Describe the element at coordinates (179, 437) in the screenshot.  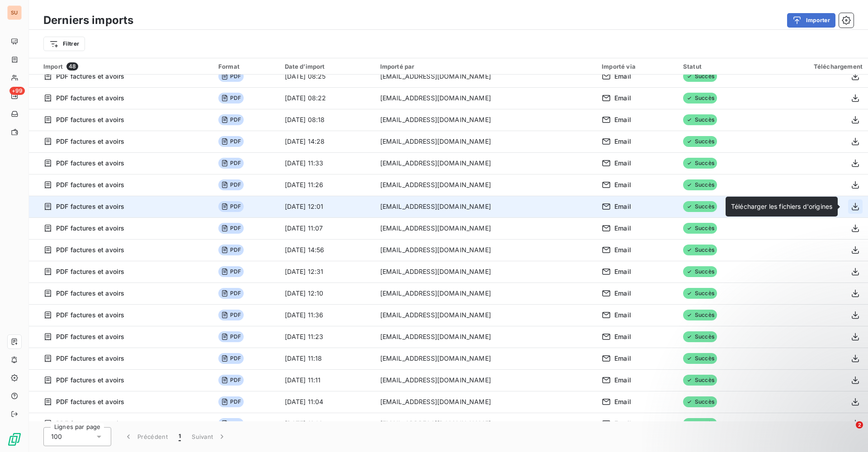
I see `span: 1` at that location.